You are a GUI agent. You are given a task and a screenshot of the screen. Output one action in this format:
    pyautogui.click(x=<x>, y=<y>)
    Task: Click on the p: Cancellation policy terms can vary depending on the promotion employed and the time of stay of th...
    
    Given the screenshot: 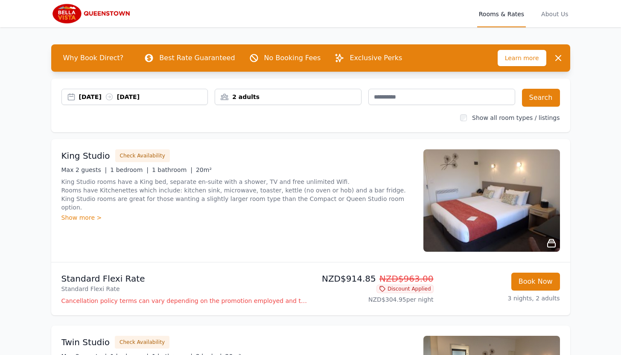 What is the action you would take?
    pyautogui.click(x=184, y=301)
    